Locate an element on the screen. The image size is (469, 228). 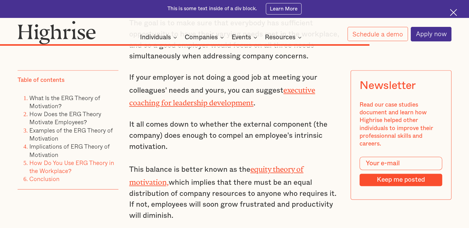
img: Highrise logo is located at coordinates (57, 32).